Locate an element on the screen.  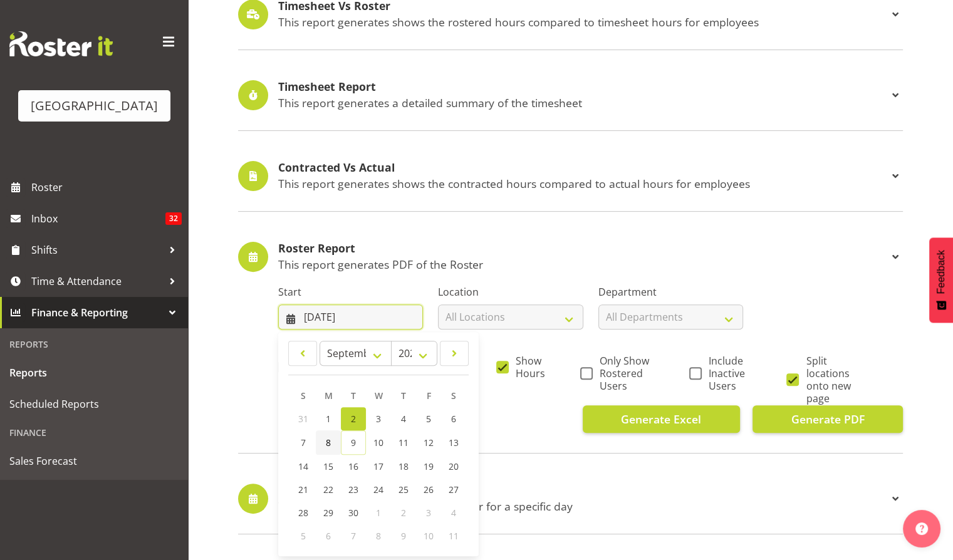
span: Feedback is located at coordinates (942, 272).